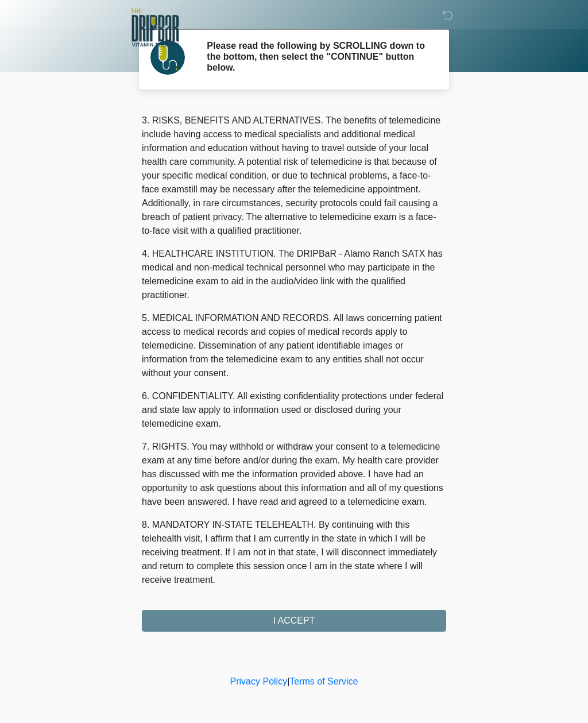 This screenshot has width=588, height=723. Describe the element at coordinates (323, 681) in the screenshot. I see `a: Terms of Service` at that location.